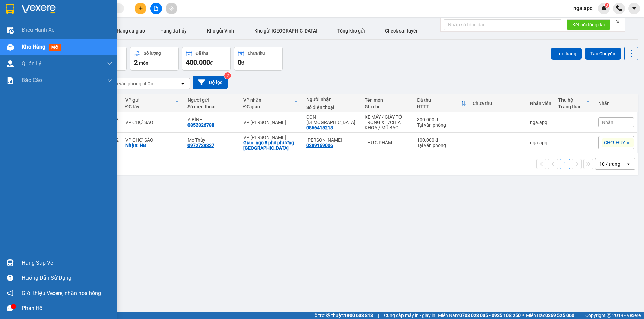 The image size is (644, 319). What do you see at coordinates (609, 315) in the screenshot?
I see `span: copyright` at bounding box center [609, 315].